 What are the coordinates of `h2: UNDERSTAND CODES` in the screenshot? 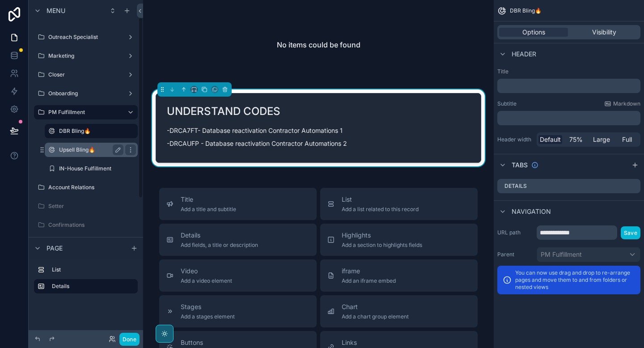 It's located at (223, 111).